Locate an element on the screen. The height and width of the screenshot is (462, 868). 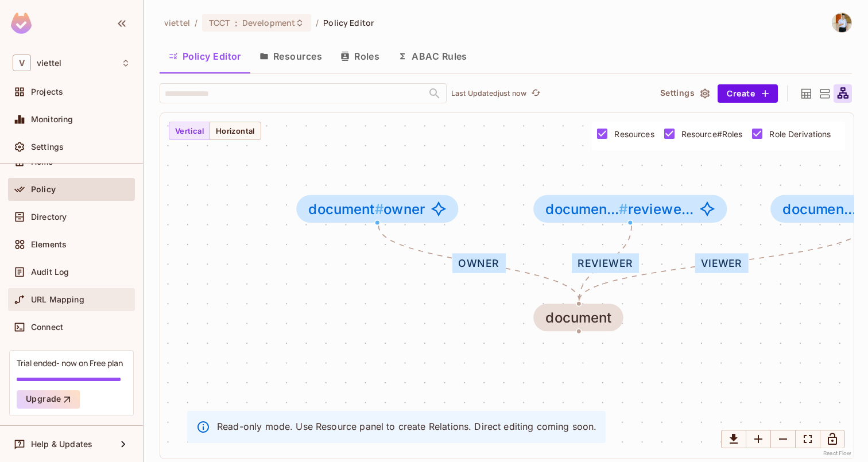
button: Settings is located at coordinates (684, 94).